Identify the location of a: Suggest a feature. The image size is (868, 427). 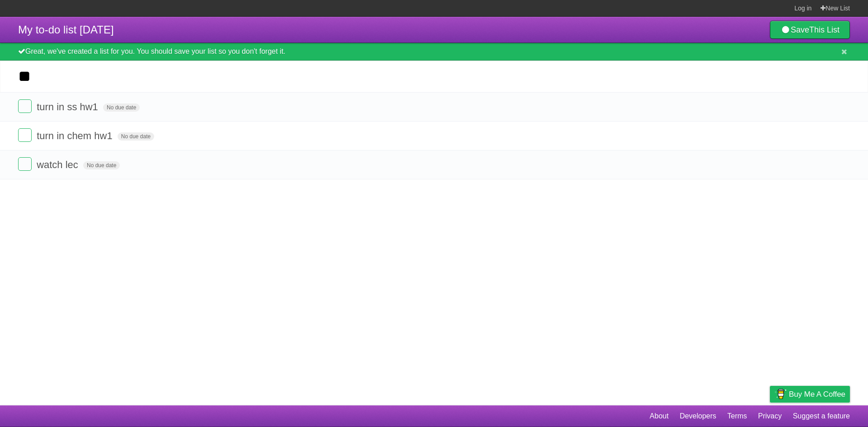
(821, 416).